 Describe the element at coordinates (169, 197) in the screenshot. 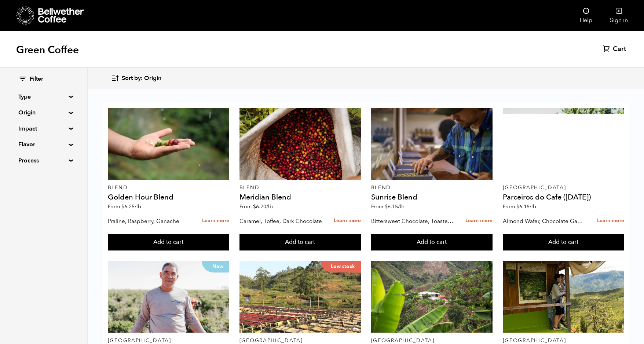

I see `h4: Golden Hour Blend` at that location.